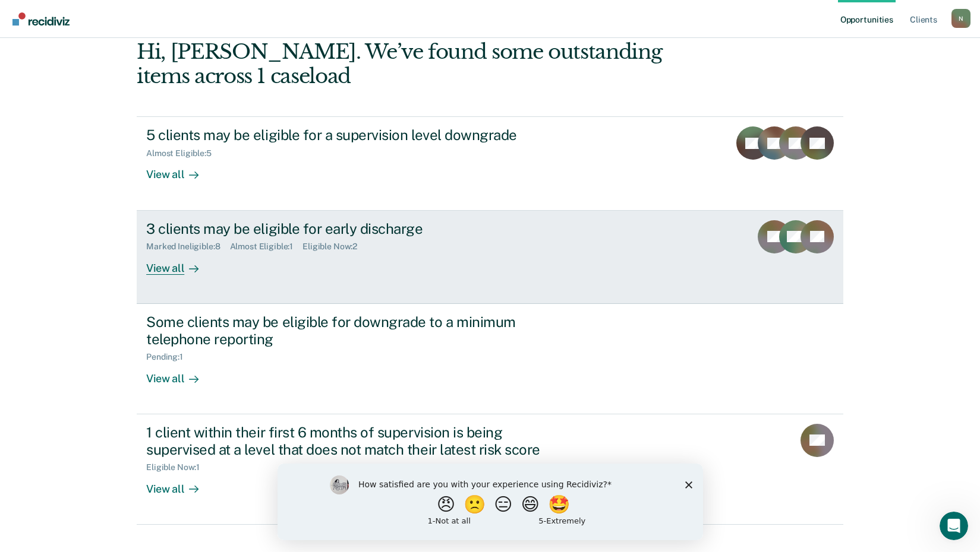  Describe the element at coordinates (317, 57) in the screenshot. I see `div: 5 - Extremely` at that location.